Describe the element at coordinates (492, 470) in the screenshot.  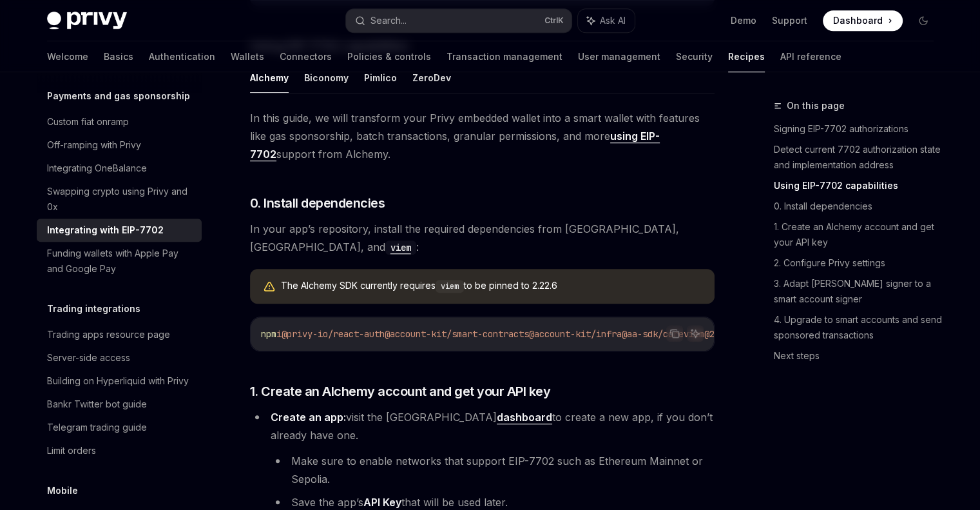
I see `li: Make sure to enable networks that support EIP-7702 such as Ethereum Mainnet or Sepolia.` at that location.